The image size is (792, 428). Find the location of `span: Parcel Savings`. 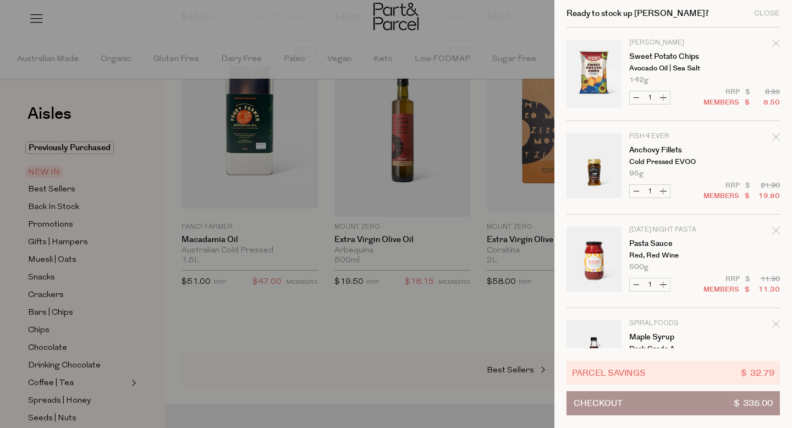

span: Parcel Savings is located at coordinates (609, 372).